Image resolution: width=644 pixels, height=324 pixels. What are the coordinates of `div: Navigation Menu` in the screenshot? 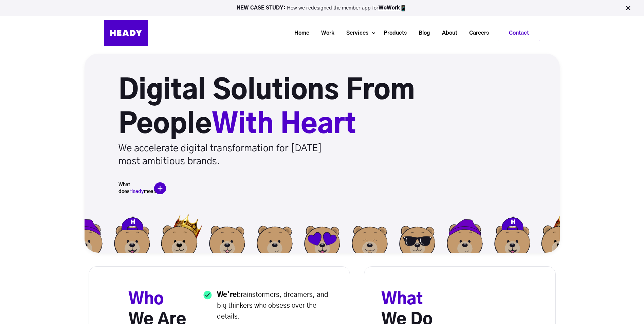 It's located at (347, 33).